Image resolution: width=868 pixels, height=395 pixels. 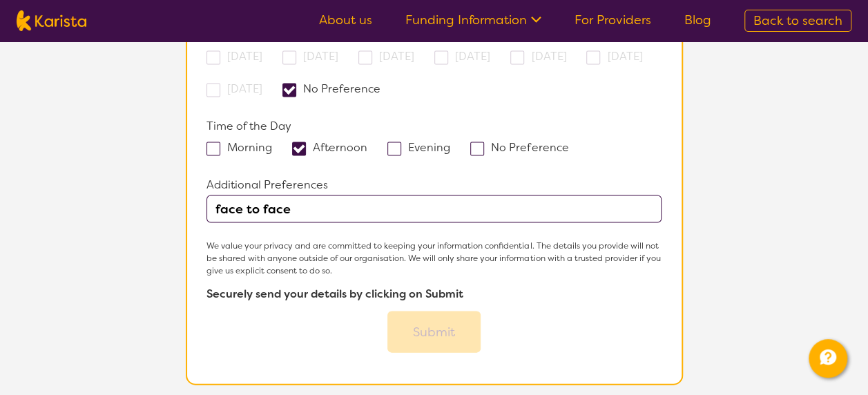 I want to click on p: We value your privacy and are committed to keeping your information confidential. The details you..., so click(x=434, y=258).